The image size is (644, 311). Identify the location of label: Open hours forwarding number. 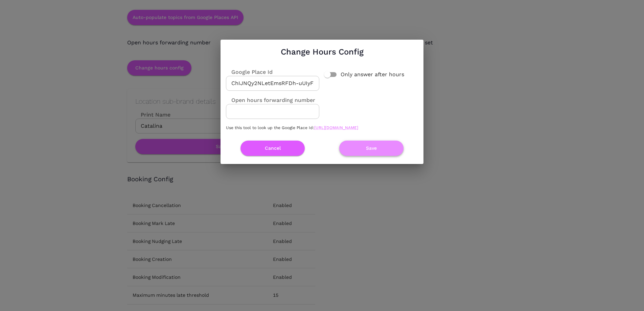
(271, 100).